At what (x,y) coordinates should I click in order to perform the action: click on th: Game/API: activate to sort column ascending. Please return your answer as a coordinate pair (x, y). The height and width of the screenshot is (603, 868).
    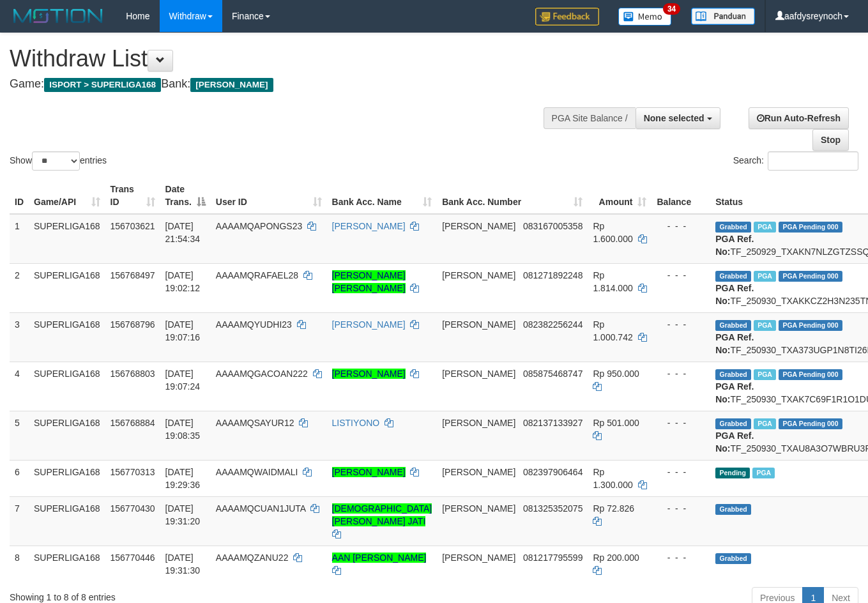
    Looking at the image, I should click on (67, 196).